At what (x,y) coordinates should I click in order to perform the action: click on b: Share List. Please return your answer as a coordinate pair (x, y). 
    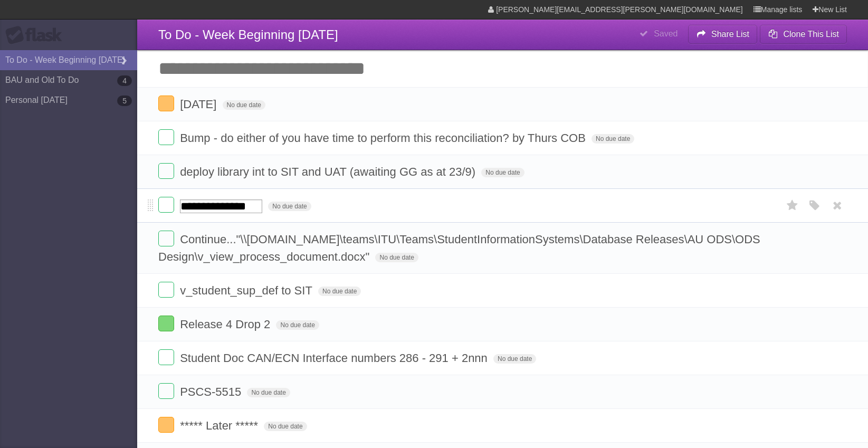
    Looking at the image, I should click on (731, 34).